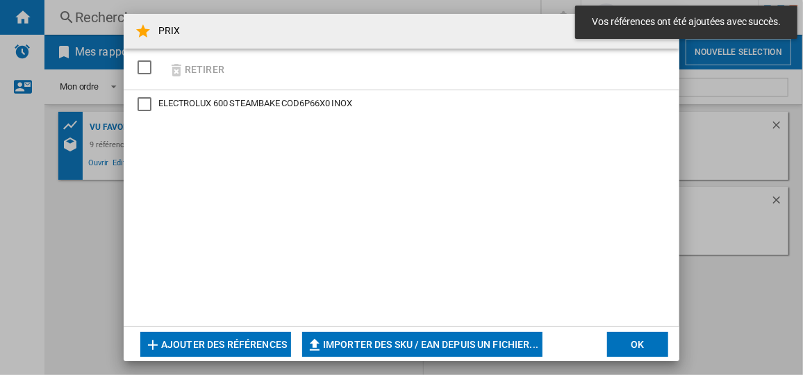 This screenshot has width=803, height=375. Describe the element at coordinates (255, 103) in the screenshot. I see `span: ELECTROLUX 600 STEAMBAKE COD6P66X0 INOX` at that location.